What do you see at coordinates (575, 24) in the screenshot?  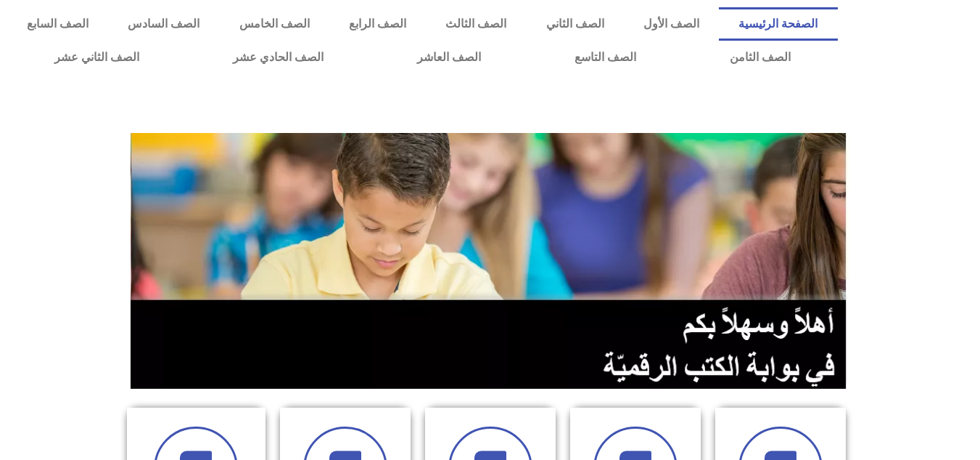 I see `a: الصف الثاني` at bounding box center [575, 24].